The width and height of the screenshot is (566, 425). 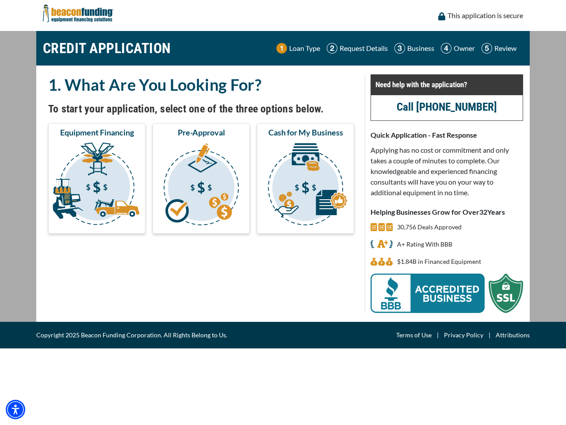 I want to click on p: $1,841,534,234 in Financed Equipment, so click(x=439, y=261).